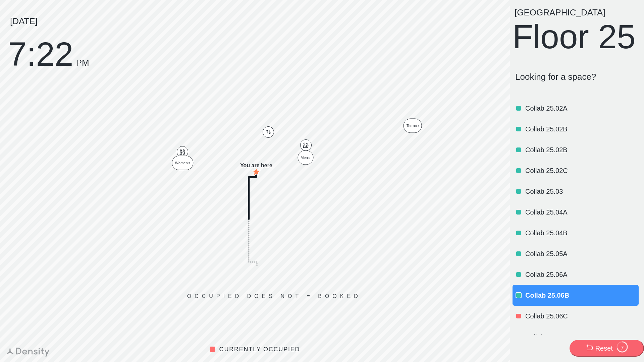 This screenshot has height=362, width=644. What do you see at coordinates (622, 348) in the screenshot?
I see `div: 7` at bounding box center [622, 348].